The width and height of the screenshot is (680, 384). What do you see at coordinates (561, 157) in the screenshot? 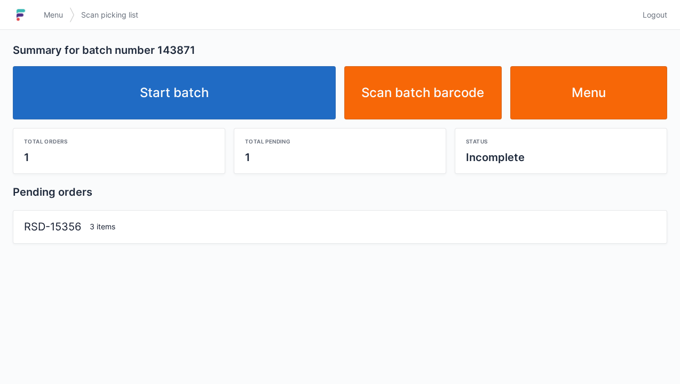
I see `div: Incomplete` at bounding box center [561, 157].